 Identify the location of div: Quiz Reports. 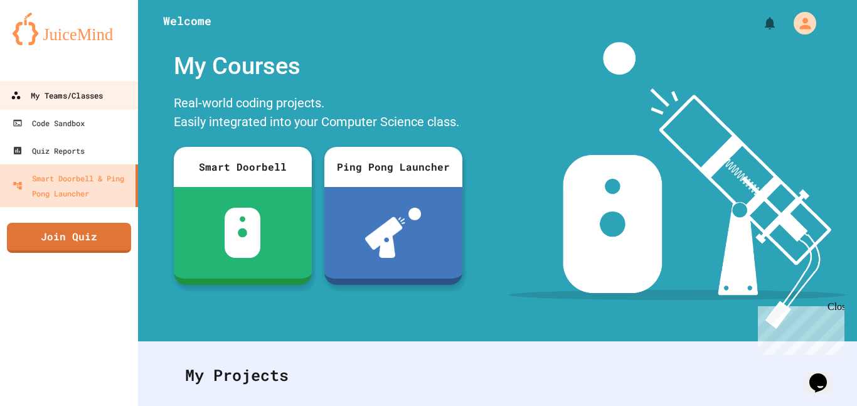
(48, 151).